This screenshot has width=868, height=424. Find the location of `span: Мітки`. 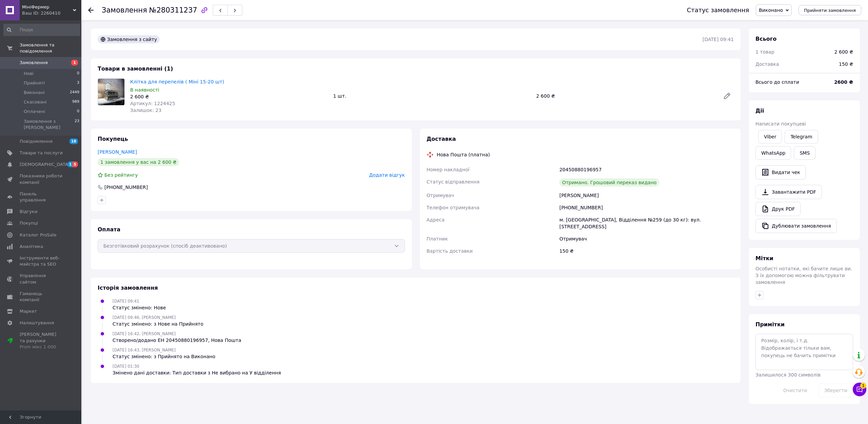

span: Мітки is located at coordinates (765, 258).